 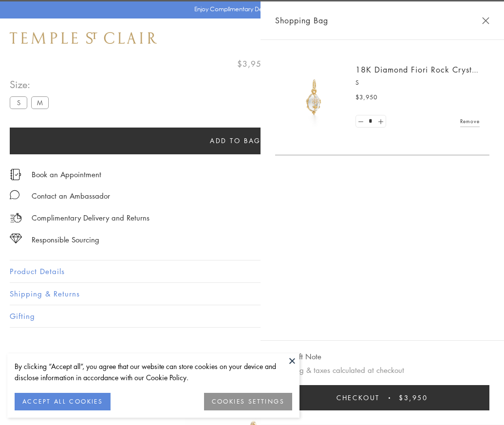 What do you see at coordinates (16, 175) in the screenshot?
I see `img: icon_appointment.svg` at bounding box center [16, 175].